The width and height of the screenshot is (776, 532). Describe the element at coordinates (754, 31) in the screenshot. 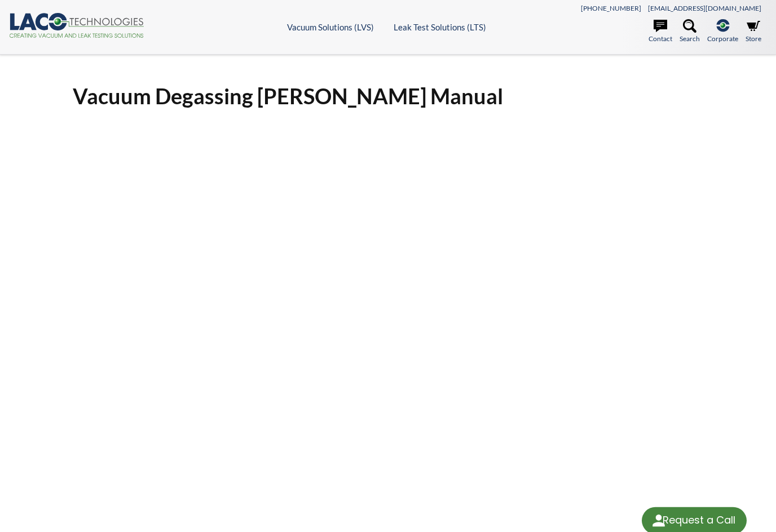

I see `a: Store` at that location.